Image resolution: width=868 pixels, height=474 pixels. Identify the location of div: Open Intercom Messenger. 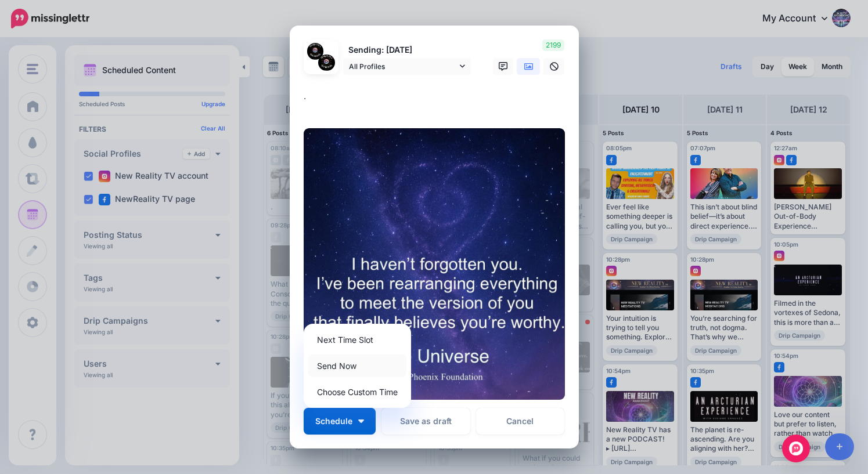
(796, 448).